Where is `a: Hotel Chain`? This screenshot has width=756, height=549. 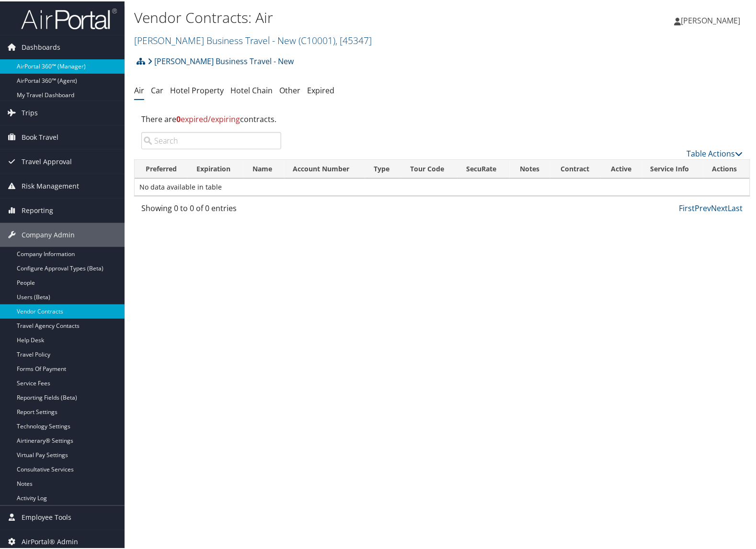 a: Hotel Chain is located at coordinates (251, 89).